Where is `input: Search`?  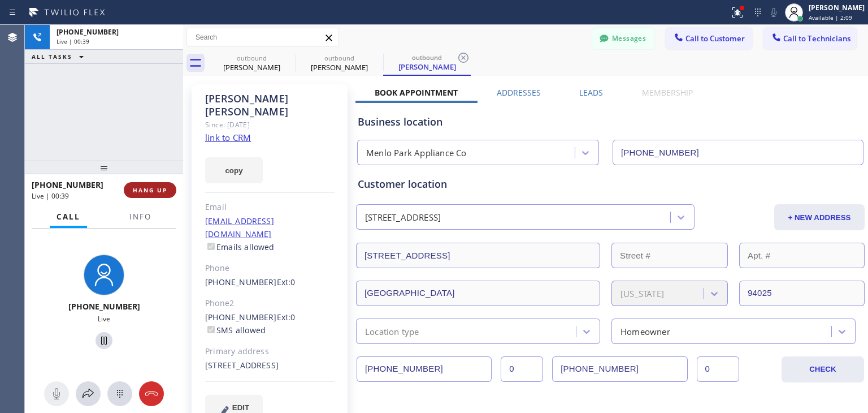 input: Search is located at coordinates (263, 37).